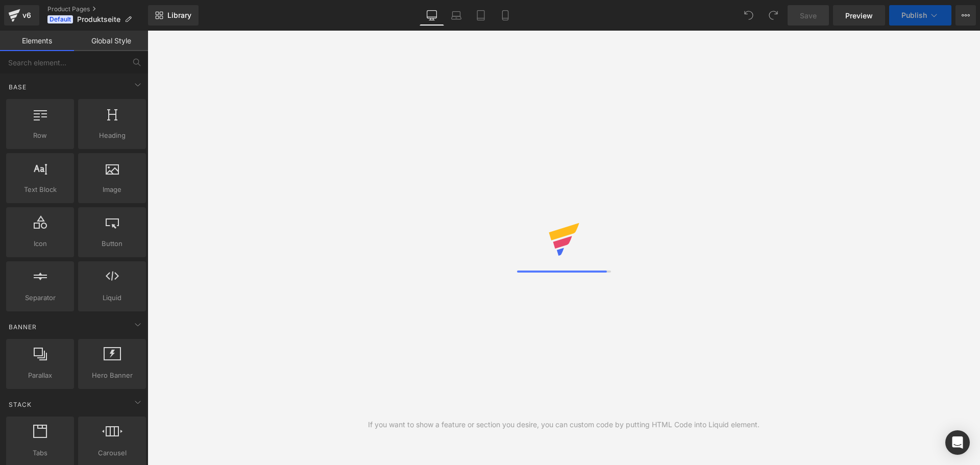 The image size is (980, 465). What do you see at coordinates (456, 15) in the screenshot?
I see `a: Laptop` at bounding box center [456, 15].